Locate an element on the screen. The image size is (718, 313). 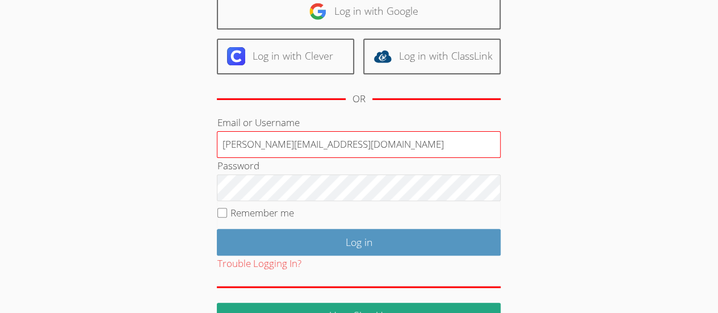
label: Remember me is located at coordinates (262, 212).